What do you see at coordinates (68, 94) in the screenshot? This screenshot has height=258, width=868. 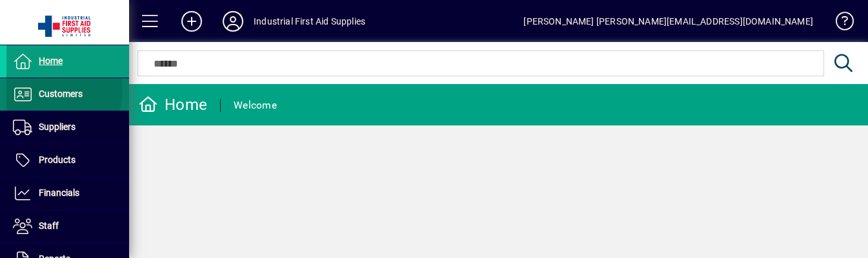 I see `a: Customers` at bounding box center [68, 94].